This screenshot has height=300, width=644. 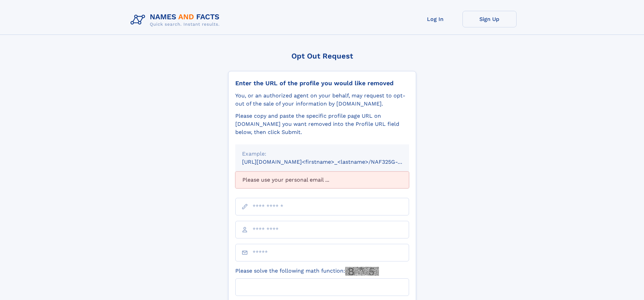 I want to click on div: Opt Out Request, so click(x=322, y=56).